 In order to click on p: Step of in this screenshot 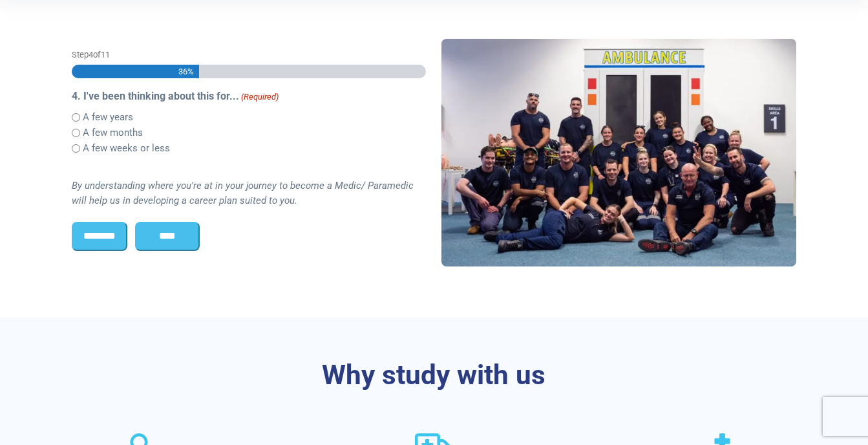, I will do `click(249, 54)`.